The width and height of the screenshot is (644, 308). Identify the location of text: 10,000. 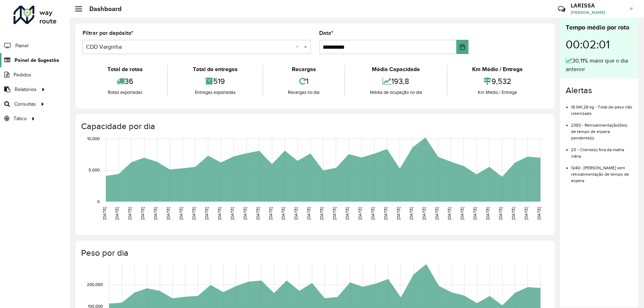
(93, 138).